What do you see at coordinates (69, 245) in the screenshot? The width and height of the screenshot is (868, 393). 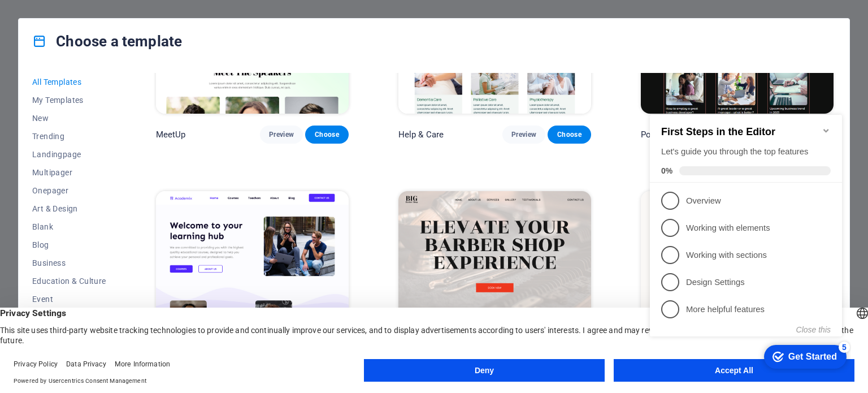 I see `span: Blog` at bounding box center [69, 245].